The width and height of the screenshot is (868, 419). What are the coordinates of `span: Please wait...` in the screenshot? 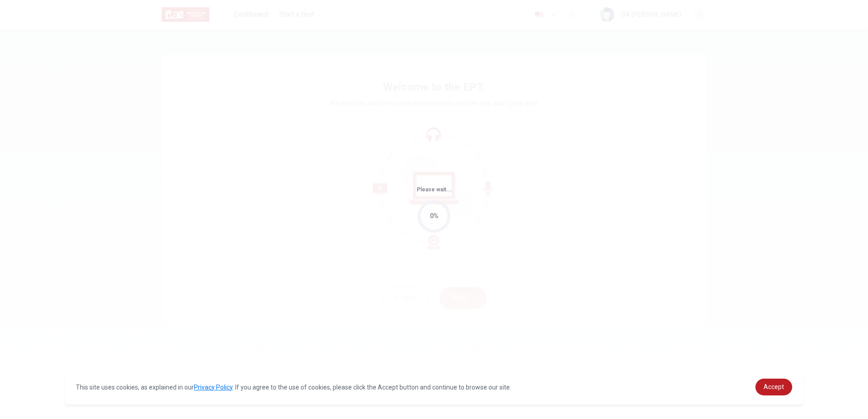 It's located at (434, 190).